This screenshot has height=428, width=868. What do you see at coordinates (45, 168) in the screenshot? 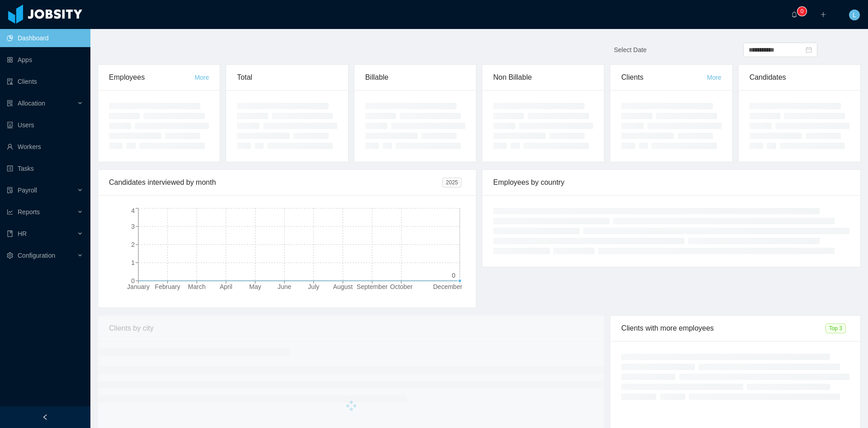
I see `a: icon: profileTasks` at bounding box center [45, 168].